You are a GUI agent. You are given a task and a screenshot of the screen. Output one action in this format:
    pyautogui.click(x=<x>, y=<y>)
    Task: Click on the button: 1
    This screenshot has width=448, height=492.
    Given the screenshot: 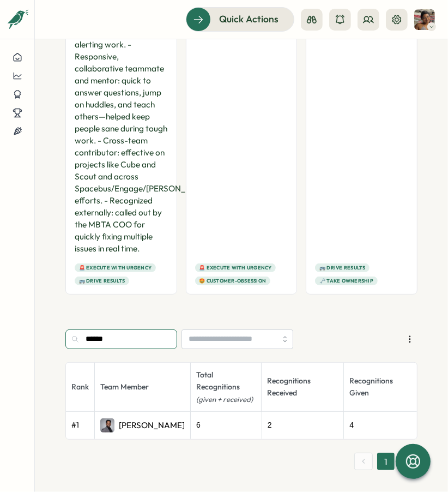 What is the action you would take?
    pyautogui.click(x=385, y=462)
    